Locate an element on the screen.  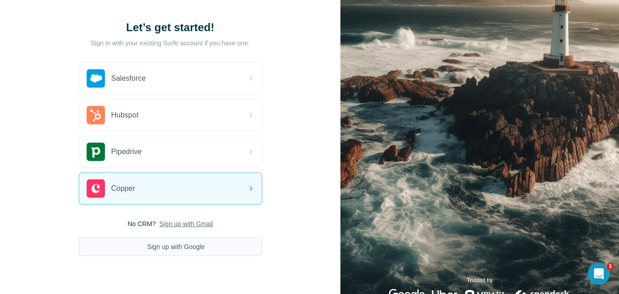
span: Pipedrive is located at coordinates (126, 152).